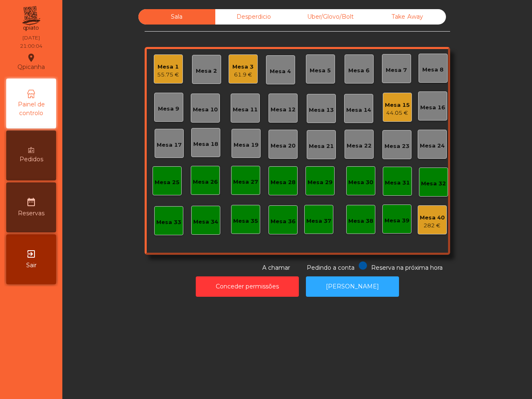 Image resolution: width=532 pixels, height=399 pixels. I want to click on div: 21:00:04, so click(31, 46).